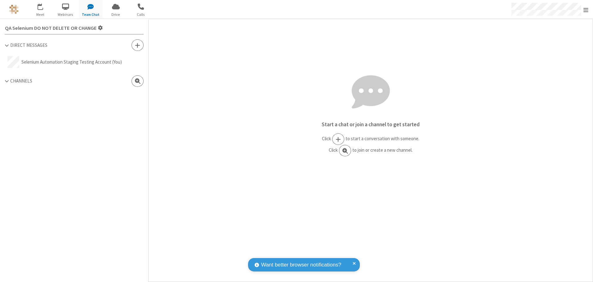  Describe the element at coordinates (54, 28) in the screenshot. I see `button: Settings` at that location.